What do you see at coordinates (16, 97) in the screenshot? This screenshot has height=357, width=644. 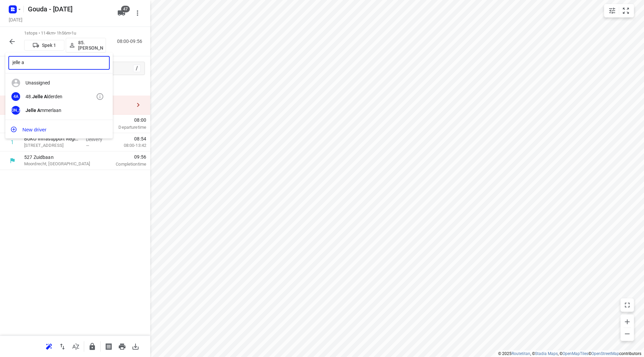 I see `div: 4A` at bounding box center [16, 97].